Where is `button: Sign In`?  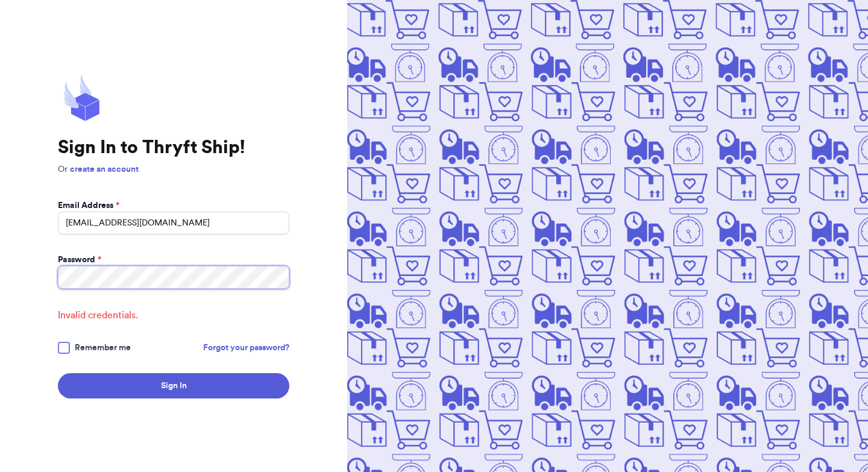 button: Sign In is located at coordinates (173, 386).